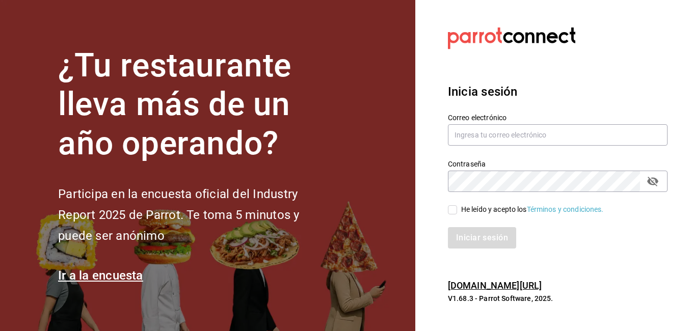 This screenshot has width=692, height=331. What do you see at coordinates (557, 92) in the screenshot?
I see `h3: Inicia sesión` at bounding box center [557, 92].